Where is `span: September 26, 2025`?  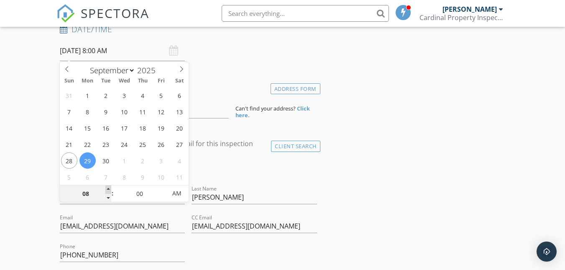 span: September 26, 2025 is located at coordinates (160, 144).